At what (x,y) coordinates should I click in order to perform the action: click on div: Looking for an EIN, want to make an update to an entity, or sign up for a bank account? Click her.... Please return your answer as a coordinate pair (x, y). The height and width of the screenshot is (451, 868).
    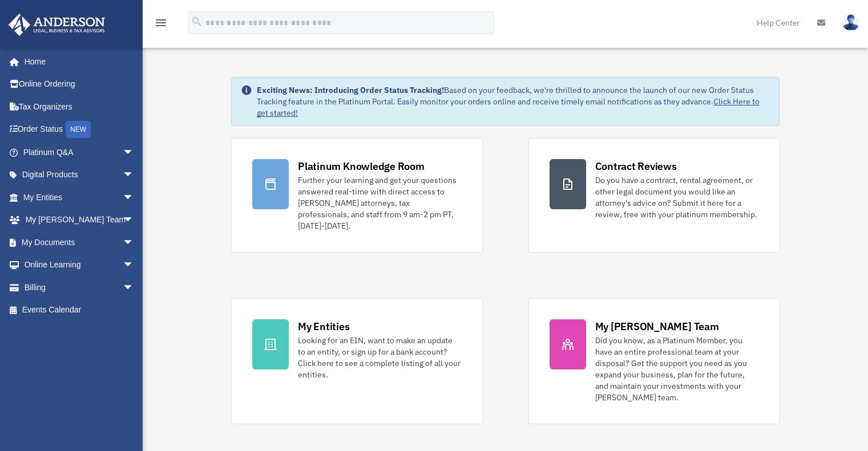
    Looking at the image, I should click on (380, 358).